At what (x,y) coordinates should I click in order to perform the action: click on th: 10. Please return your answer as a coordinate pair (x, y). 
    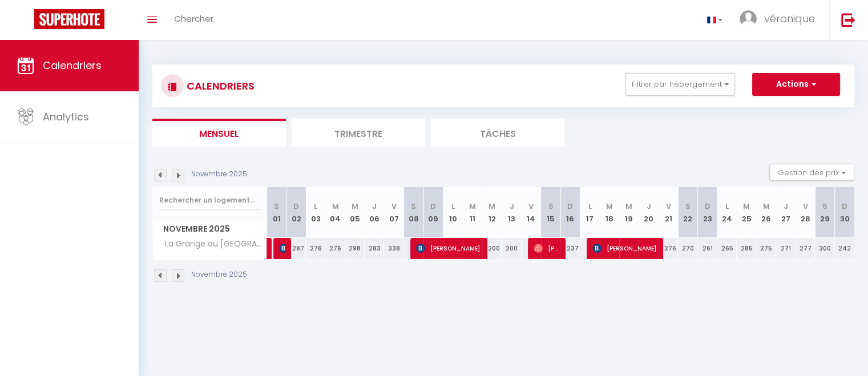
    Looking at the image, I should click on (452, 212).